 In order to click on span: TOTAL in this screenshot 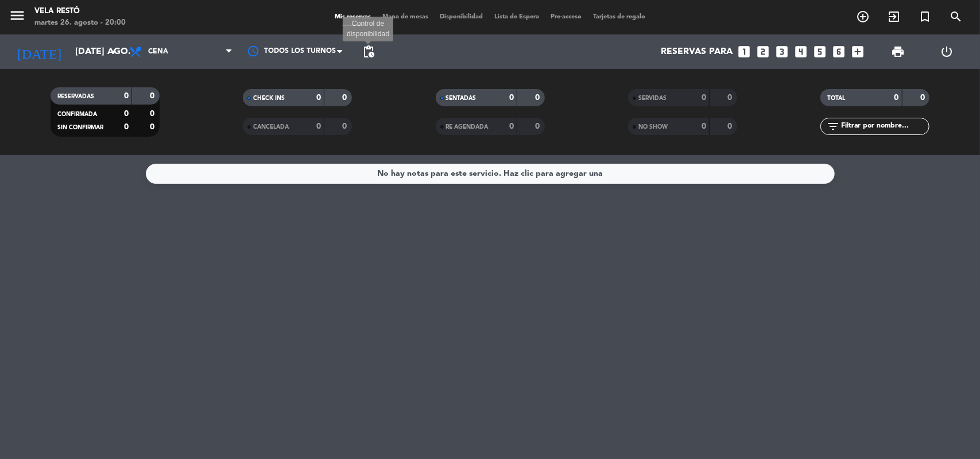, I will do `click(836, 98)`.